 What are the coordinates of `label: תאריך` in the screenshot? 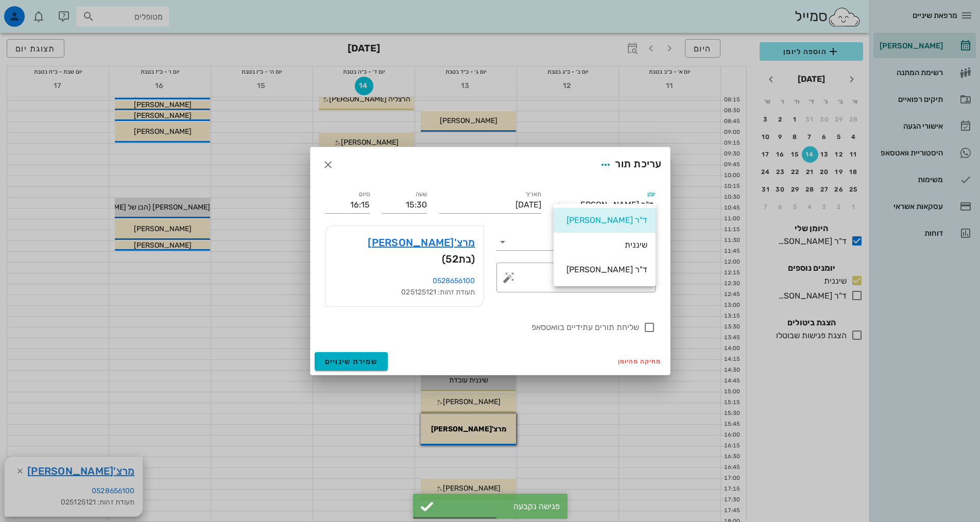 It's located at (533, 194).